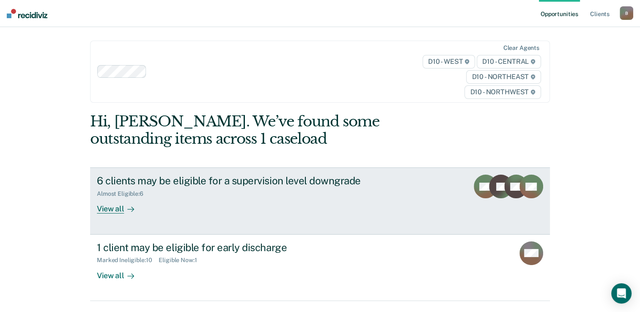  What do you see at coordinates (502, 92) in the screenshot?
I see `span: D10 - NORTHWEST` at bounding box center [502, 92].